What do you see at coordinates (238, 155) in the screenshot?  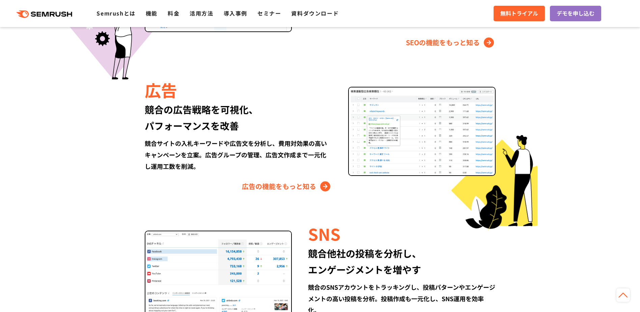 I see `div: 競合サイトの入札キーワードや広告文を分析し、費用対効果の高いキャンペーンを立案。広告グループの管理、広告文作成まで一元化し運用工数を削減。` at bounding box center [238, 155].